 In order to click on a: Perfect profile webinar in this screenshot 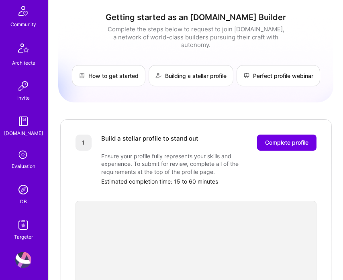, I will do `click(278, 75)`.